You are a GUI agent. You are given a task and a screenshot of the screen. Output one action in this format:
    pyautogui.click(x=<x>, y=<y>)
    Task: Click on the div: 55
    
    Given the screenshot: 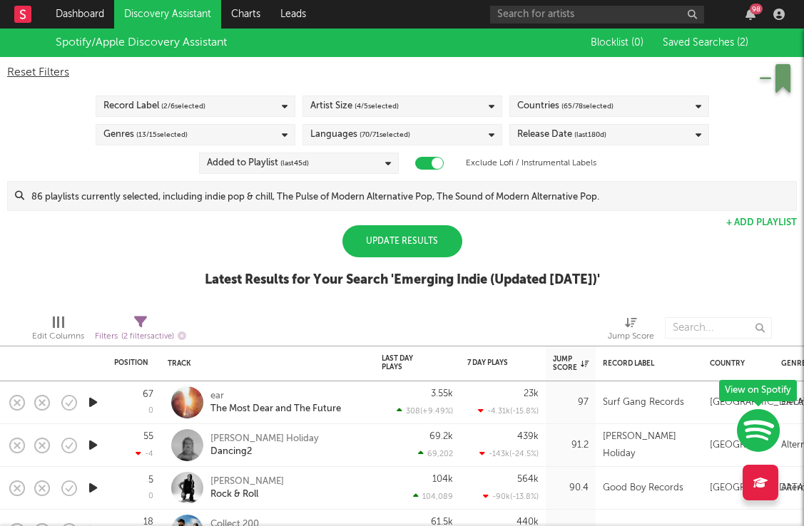 What is the action you would take?
    pyautogui.click(x=148, y=437)
    